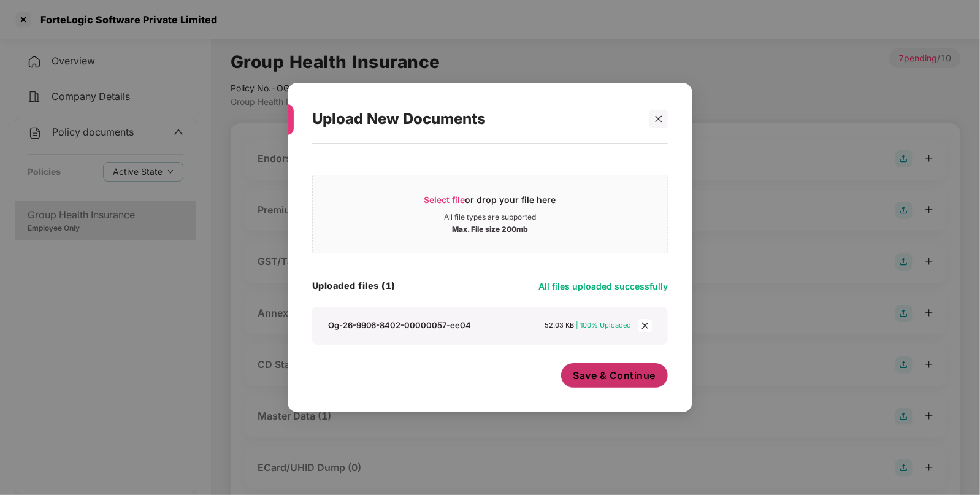  Describe the element at coordinates (400, 326) in the screenshot. I see `div: Og-26-9906-8402-00000057-ee04` at that location.